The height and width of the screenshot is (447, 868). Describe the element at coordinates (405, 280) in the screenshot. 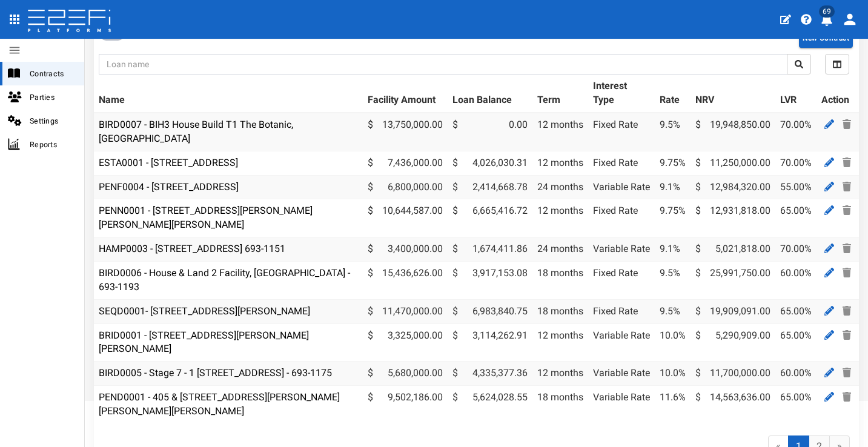

I see `td: 15,436,626.00` at that location.